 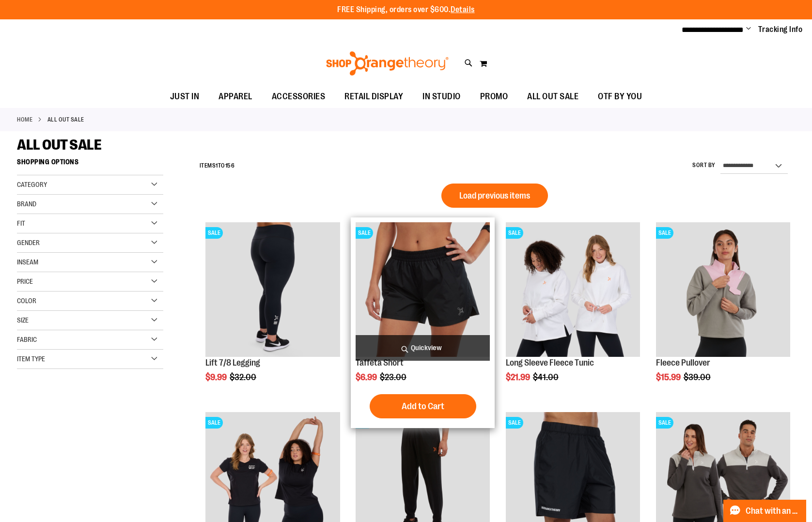 I want to click on span: RETAIL DISPLAY, so click(x=374, y=96).